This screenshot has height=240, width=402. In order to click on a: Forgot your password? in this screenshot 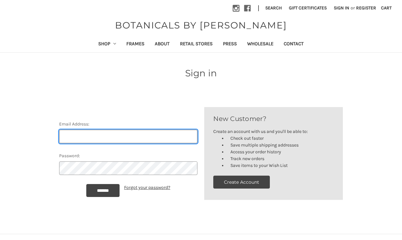, I will do `click(147, 187)`.